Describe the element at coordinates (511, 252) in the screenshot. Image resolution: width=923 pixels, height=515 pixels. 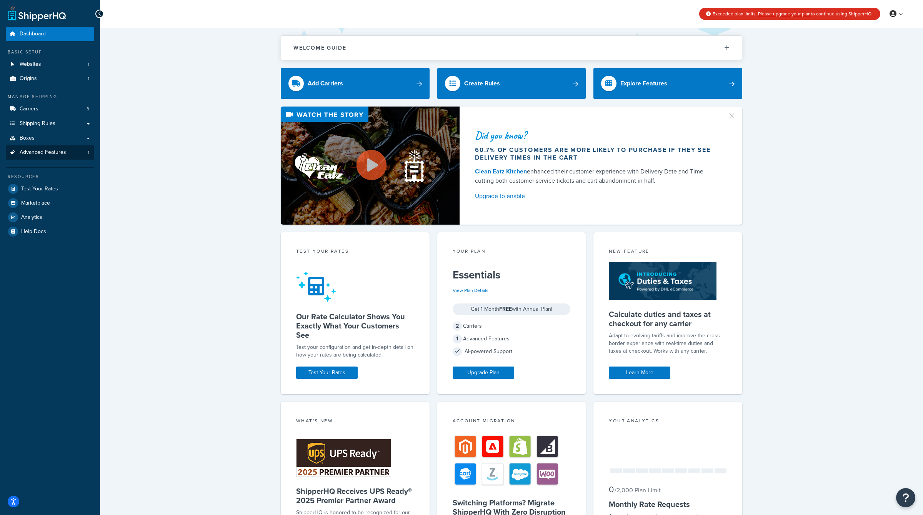
I see `div: Your Plan` at that location.